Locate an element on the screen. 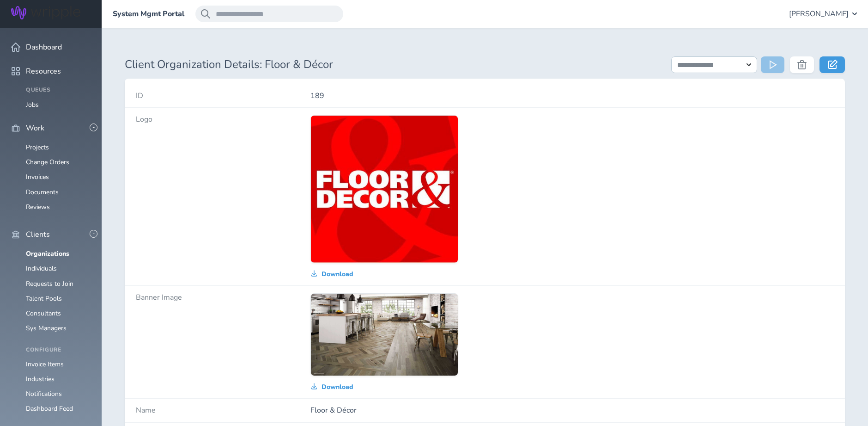  span: Dashboard is located at coordinates (44, 47).